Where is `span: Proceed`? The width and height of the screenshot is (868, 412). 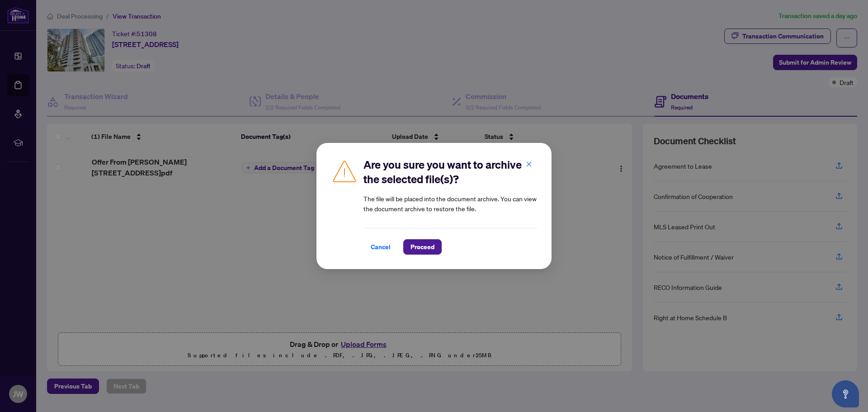 span: Proceed is located at coordinates (422, 247).